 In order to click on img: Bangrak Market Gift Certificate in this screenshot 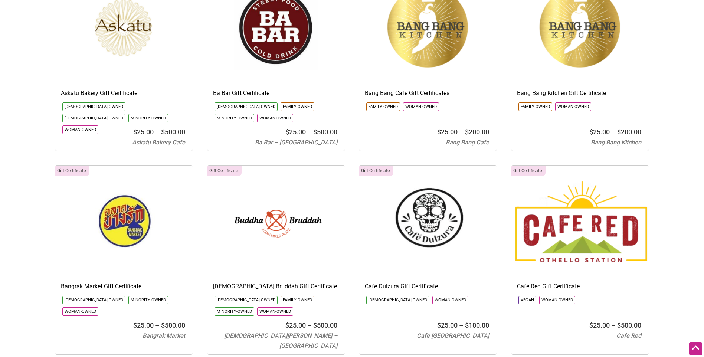, I will do `click(124, 221)`.